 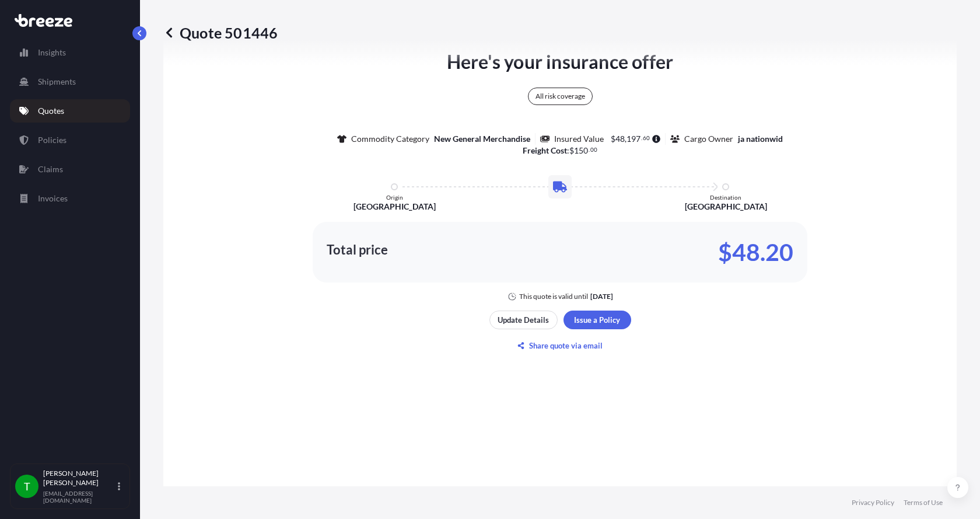 What do you see at coordinates (70, 111) in the screenshot?
I see `a: Quotes` at bounding box center [70, 111].